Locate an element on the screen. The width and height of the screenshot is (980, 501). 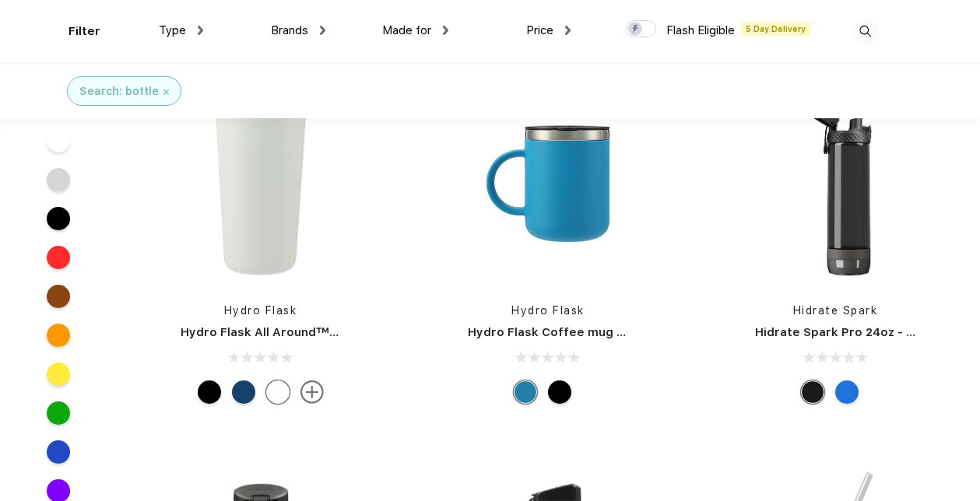
a: Hidrate Spark is located at coordinates (835, 310).